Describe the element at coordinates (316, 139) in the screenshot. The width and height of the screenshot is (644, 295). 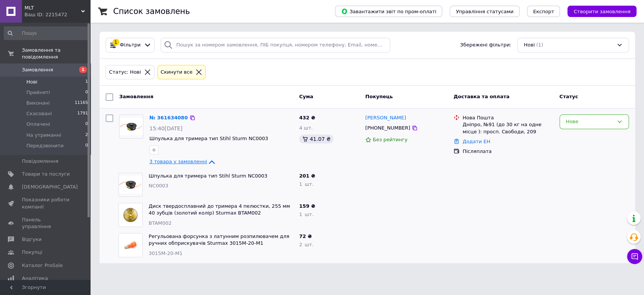
I see `div: 41.07 ₴` at that location.